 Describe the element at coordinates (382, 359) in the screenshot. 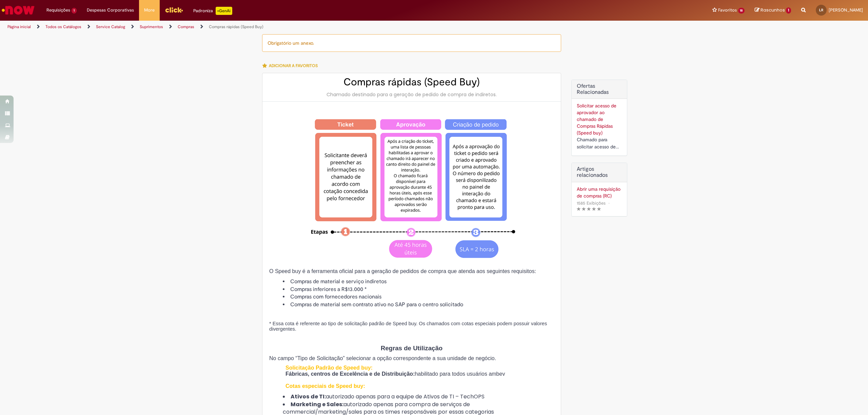

I see `span: No campo “Tipo de Solicitação” selecionar a opção correspondente a sua unidade de negócio.` at that location.